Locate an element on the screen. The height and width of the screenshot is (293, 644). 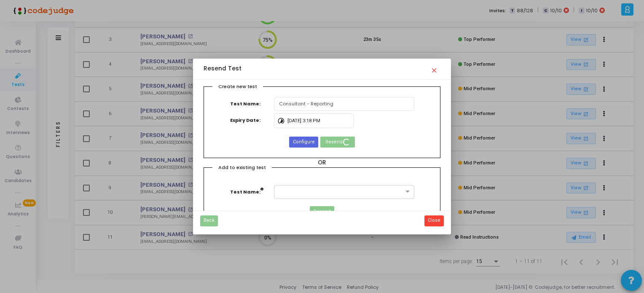
button: Configure is located at coordinates (304, 142).